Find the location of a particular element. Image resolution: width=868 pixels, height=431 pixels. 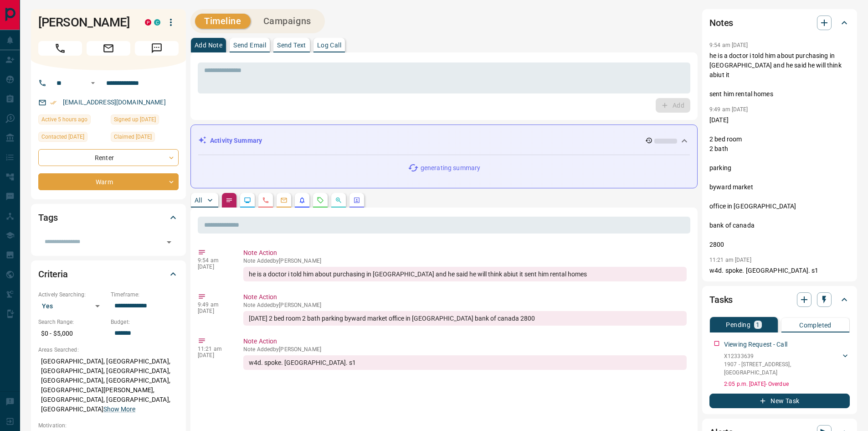

p: 9:54 am is located at coordinates (214, 261).